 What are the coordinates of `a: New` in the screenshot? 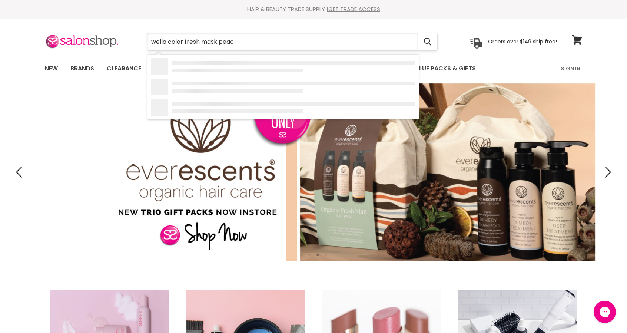 It's located at (51, 69).